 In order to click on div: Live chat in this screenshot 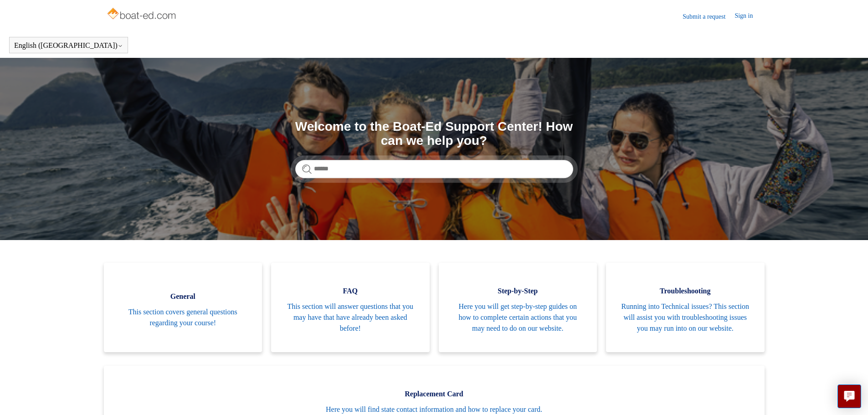, I will do `click(850, 397)`.